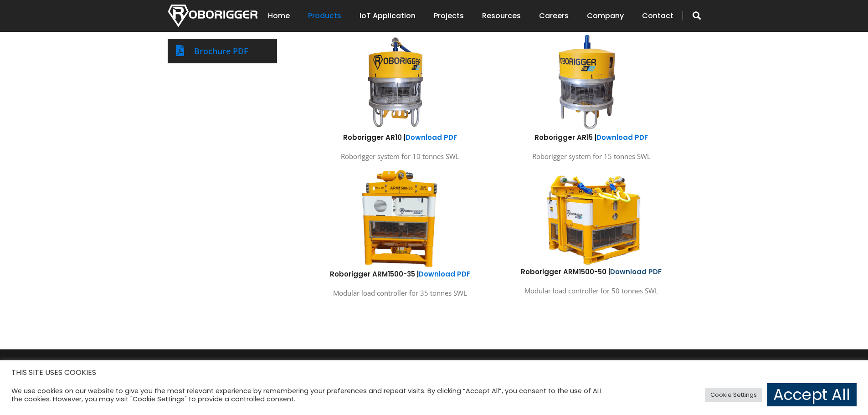 The height and width of the screenshot is (415, 868). Describe the element at coordinates (307, 395) in the screenshot. I see `div: We use cookies on our website to give you the most relevant experience by remembering your prefer...` at that location.